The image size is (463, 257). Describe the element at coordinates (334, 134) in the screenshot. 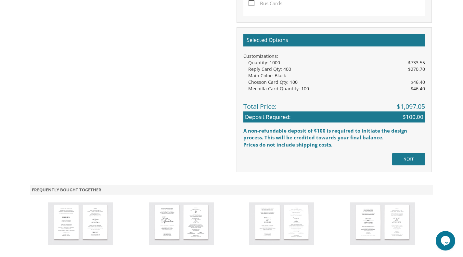

I see `div: A non-refundable deposit of $100 is required to initiate the design process. This will be credite...` at that location.